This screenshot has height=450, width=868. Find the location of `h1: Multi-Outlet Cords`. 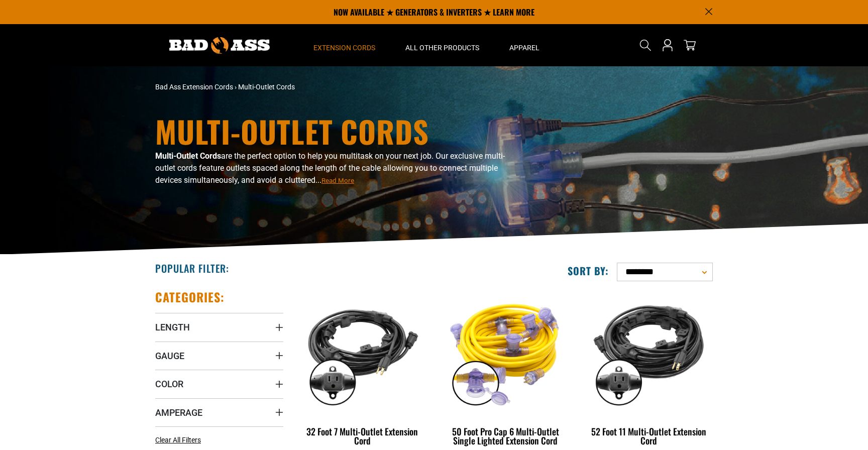

h1: Multi-Outlet Cords is located at coordinates (338, 131).